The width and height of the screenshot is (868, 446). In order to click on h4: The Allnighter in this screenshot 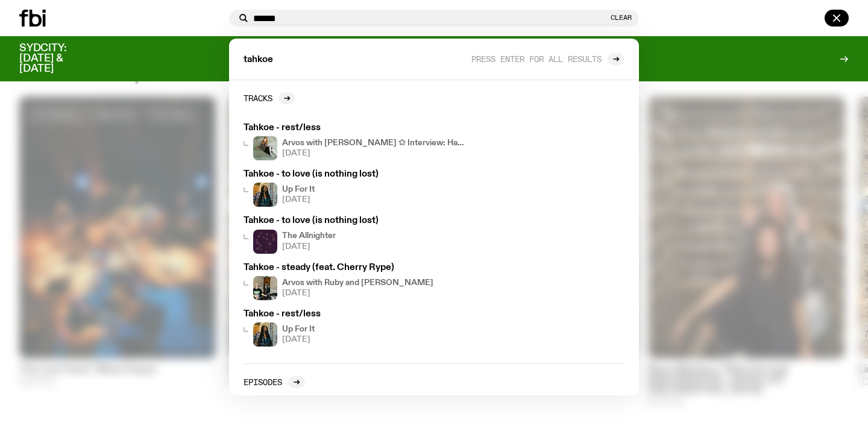, I will do `click(308, 235)`.